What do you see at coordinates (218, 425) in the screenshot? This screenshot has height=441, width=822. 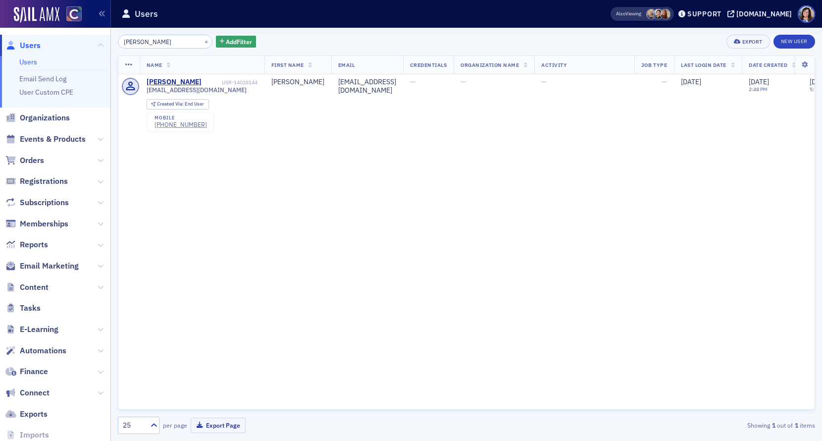 I see `button: Export Page` at bounding box center [218, 425].